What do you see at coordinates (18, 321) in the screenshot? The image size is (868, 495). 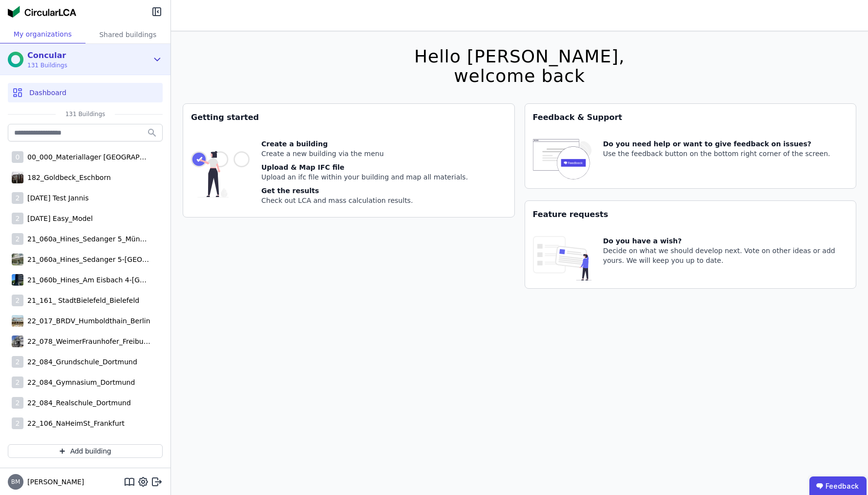 I see `img: 22_017_BRDV_Humboldthain_Berlin` at bounding box center [18, 321].